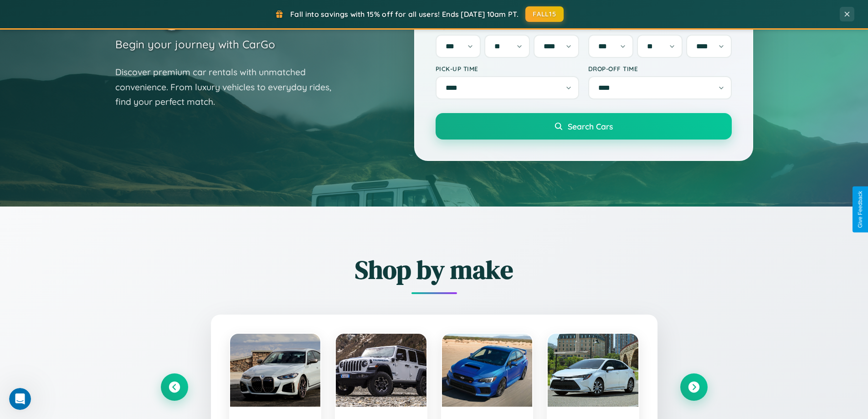 The image size is (868, 419). I want to click on label: Pick-up Time, so click(507, 68).